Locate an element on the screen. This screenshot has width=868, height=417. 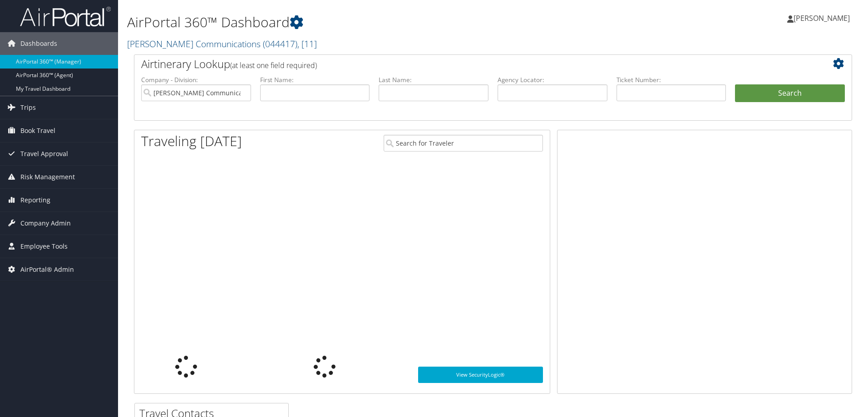
label: Last Name: is located at coordinates (434, 80).